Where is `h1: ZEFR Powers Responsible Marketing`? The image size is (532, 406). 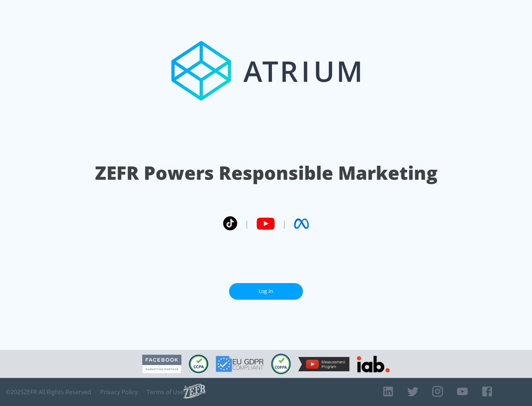 h1: ZEFR Powers Responsible Marketing is located at coordinates (266, 173).